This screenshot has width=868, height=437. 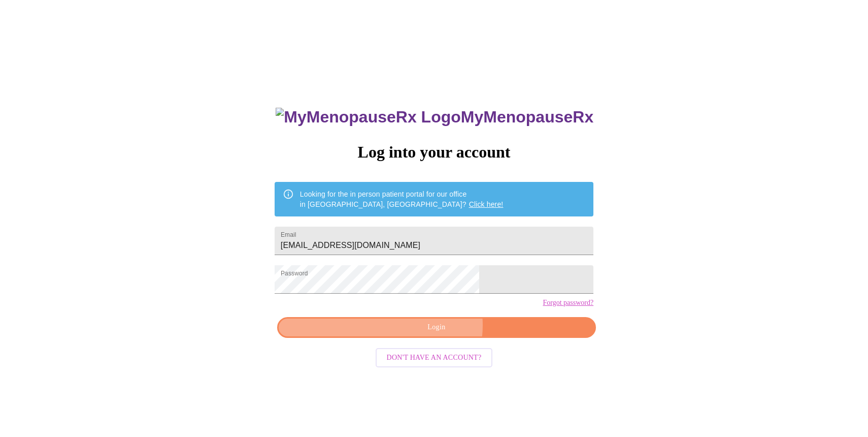 I want to click on h3: Log into your account, so click(x=434, y=152).